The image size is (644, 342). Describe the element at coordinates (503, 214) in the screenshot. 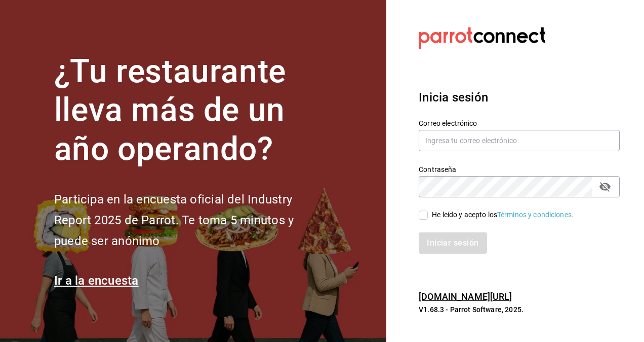

I see `div: He leído y acepto los` at that location.